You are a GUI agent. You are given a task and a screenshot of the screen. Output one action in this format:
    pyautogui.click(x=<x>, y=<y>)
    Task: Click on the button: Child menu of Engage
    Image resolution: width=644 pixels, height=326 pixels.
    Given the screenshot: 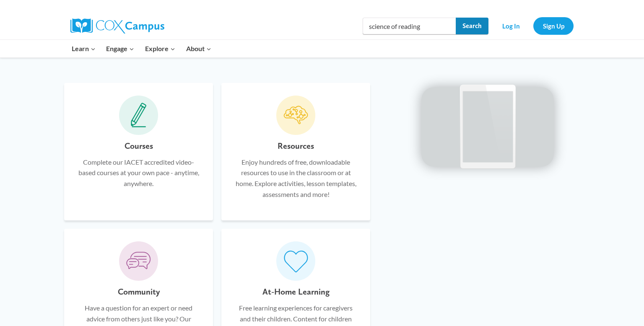 What is the action you would take?
    pyautogui.click(x=120, y=49)
    